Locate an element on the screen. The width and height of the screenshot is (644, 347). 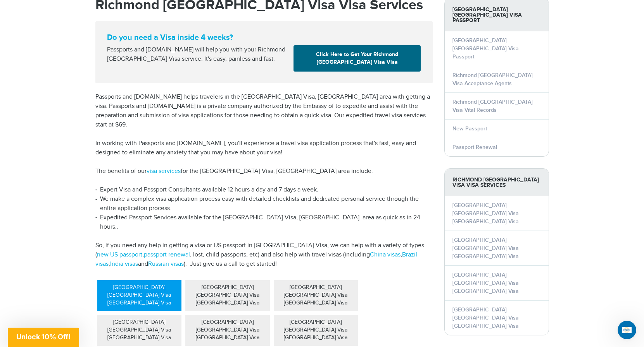
a: visa services is located at coordinates (163, 171).